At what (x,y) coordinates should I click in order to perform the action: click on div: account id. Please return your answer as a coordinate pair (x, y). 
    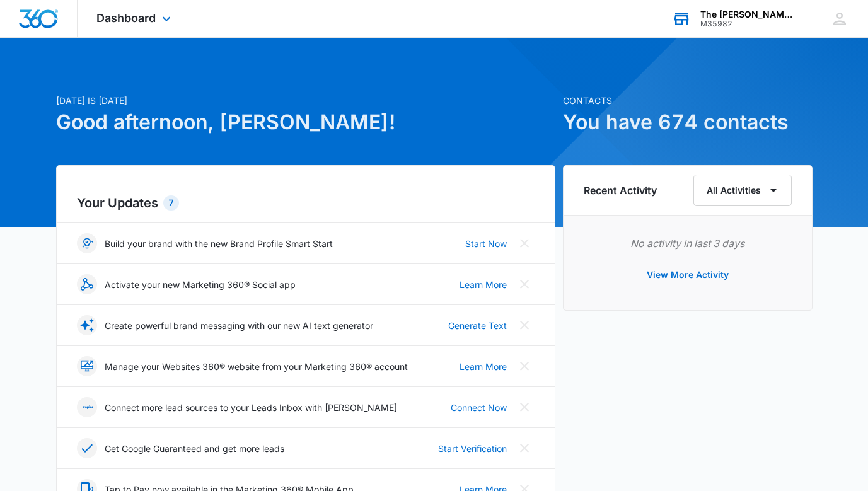
    Looking at the image, I should click on (746, 24).